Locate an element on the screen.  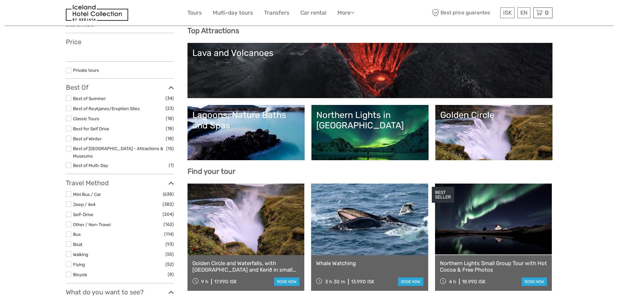
h3: Price is located at coordinates (120, 42).